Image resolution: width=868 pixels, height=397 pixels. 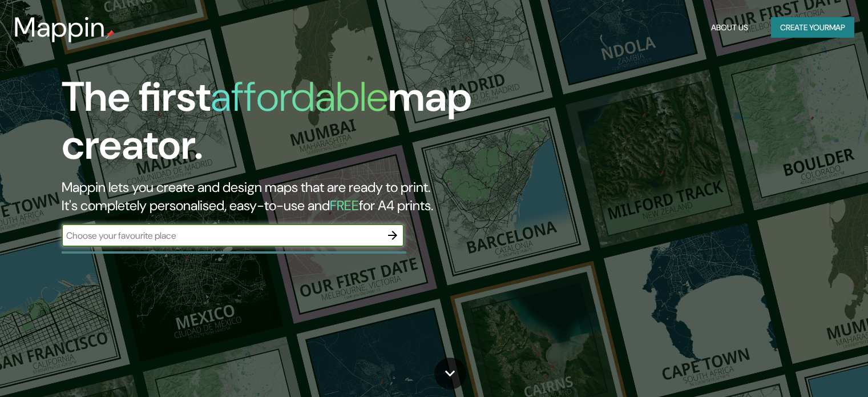 I want to click on h2: Mappin lets you create and design maps that are ready to print. It's completely personalised, eas..., so click(x=278, y=197).